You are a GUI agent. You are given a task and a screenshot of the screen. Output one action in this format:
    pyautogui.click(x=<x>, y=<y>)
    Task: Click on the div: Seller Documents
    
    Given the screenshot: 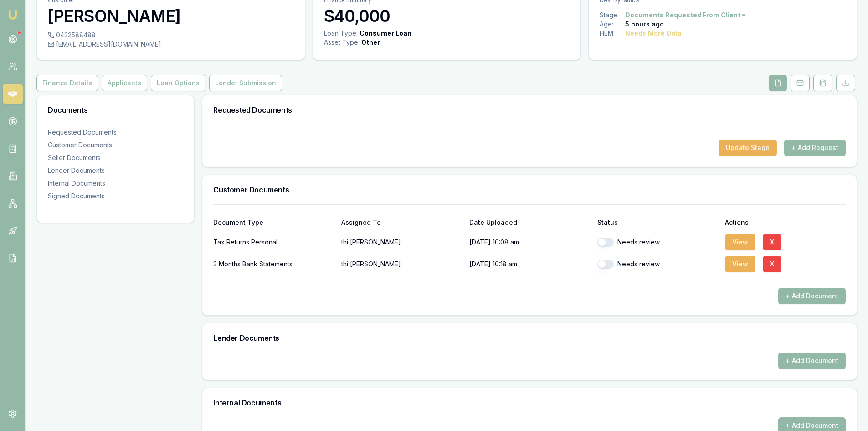 What is the action you would take?
    pyautogui.click(x=115, y=158)
    